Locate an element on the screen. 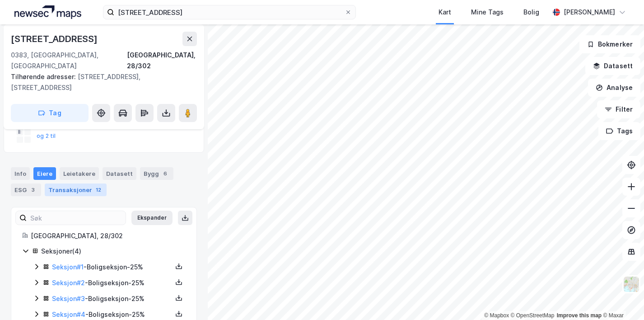  div: 3 is located at coordinates (33, 190).